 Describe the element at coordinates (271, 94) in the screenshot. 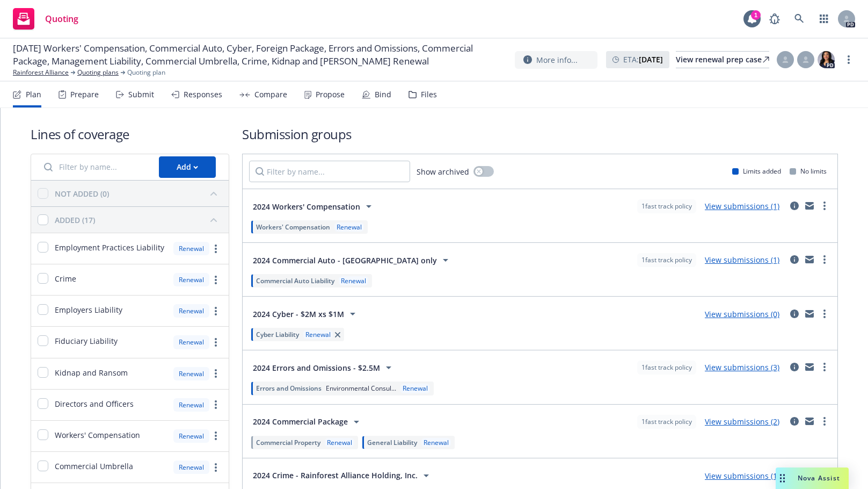

I see `div: Compare` at that location.